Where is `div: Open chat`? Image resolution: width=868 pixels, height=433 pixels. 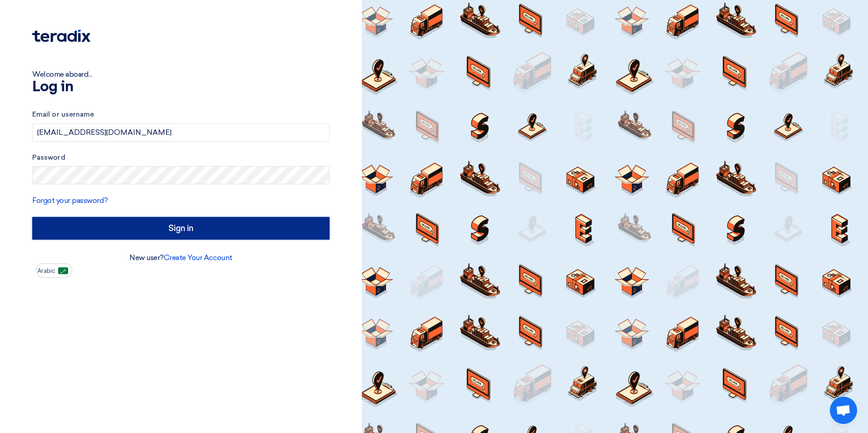
div: Open chat is located at coordinates (844, 410).